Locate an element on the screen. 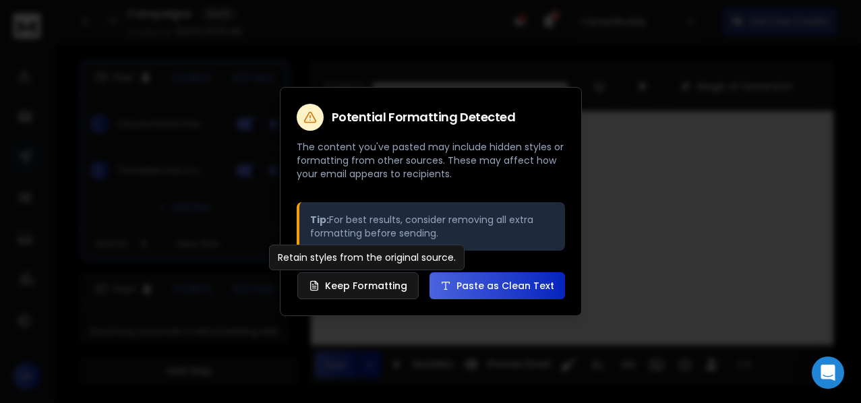 The height and width of the screenshot is (403, 861). button: Paste as Clean Text is located at coordinates (497, 286).